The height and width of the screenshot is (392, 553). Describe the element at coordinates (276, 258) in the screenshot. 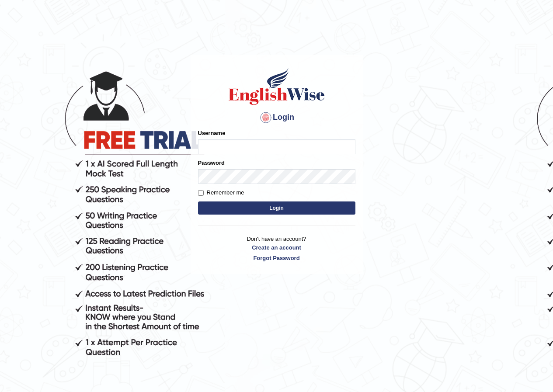

I see `a: Forgot Password` at that location.